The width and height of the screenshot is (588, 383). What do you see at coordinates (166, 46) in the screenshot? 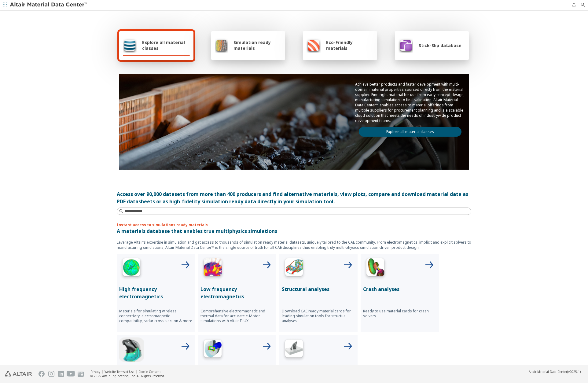
I see `span: Explore all material classes` at bounding box center [166, 46].